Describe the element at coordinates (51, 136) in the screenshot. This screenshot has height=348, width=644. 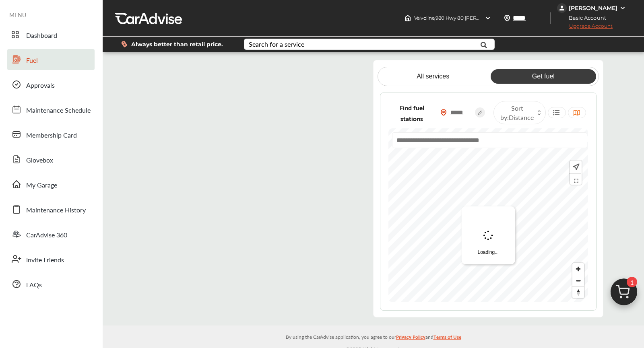
I see `span: Membership Card` at that location.